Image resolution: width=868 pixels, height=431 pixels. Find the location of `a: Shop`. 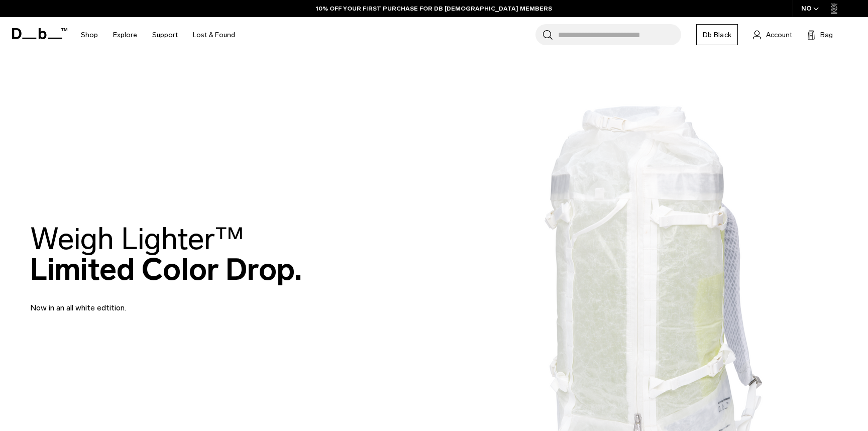

a: Shop is located at coordinates (89, 35).